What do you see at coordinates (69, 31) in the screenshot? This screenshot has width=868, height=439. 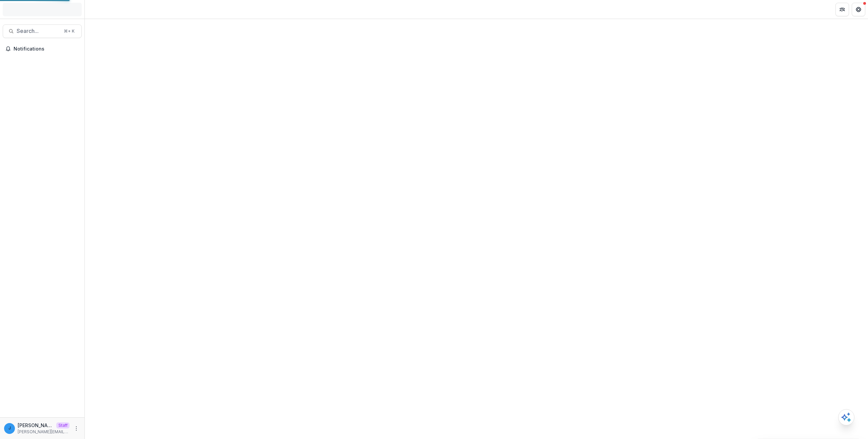 I see `div: ⌘ + K` at bounding box center [69, 31].